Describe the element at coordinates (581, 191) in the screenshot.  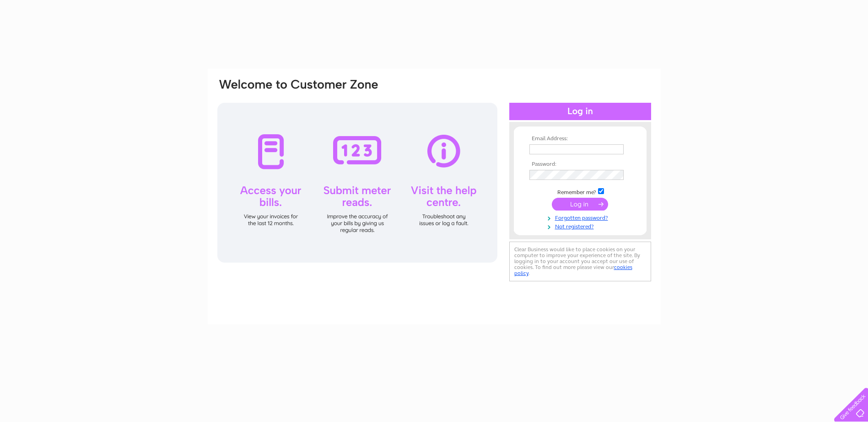
I see `td: Remember me?` at that location.